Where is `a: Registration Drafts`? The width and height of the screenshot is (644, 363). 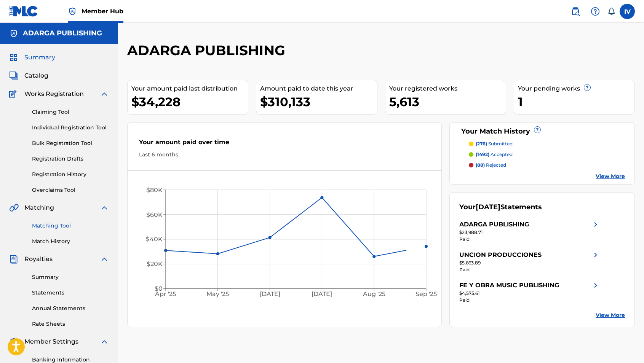 a: Registration Drafts is located at coordinates (71, 159).